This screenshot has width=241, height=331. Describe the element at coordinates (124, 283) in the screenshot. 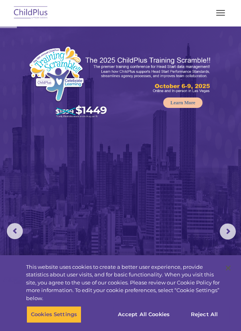

I see `div: This website uses cookies to create a better user experience, provide statistics about user visit...` at that location.